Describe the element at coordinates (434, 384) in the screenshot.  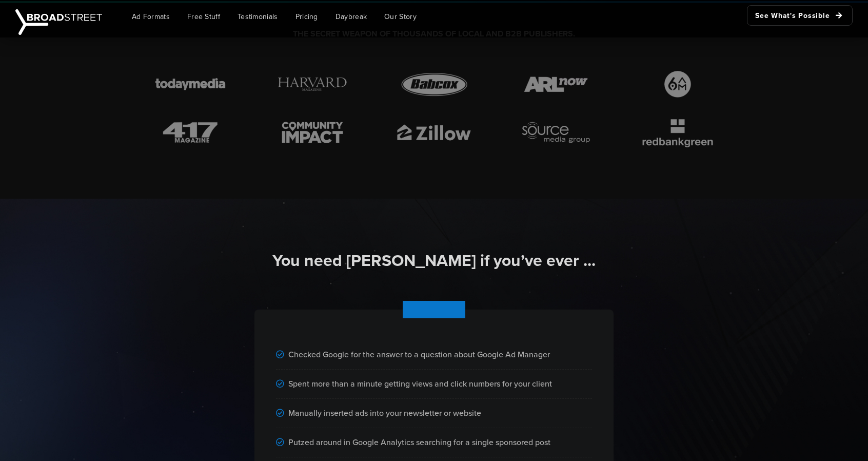
I see `div: Spent more than a minute getting views and click numbers for your client` at that location.